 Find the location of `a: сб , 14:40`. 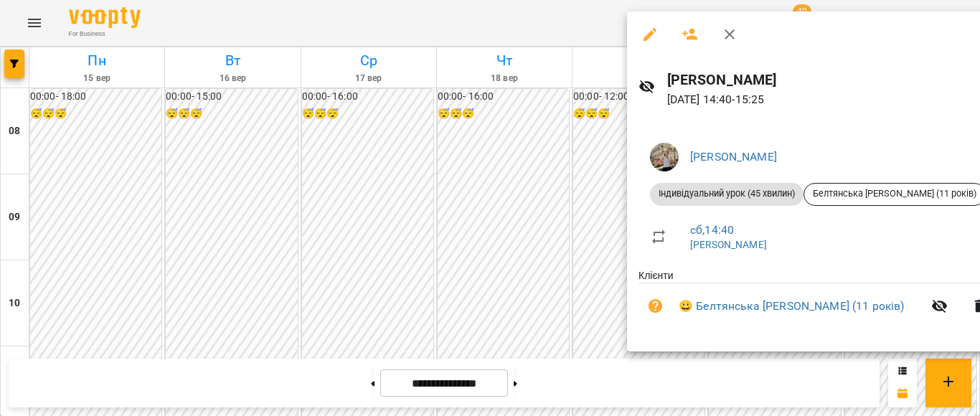

a: сб , 14:40 is located at coordinates (711, 229).